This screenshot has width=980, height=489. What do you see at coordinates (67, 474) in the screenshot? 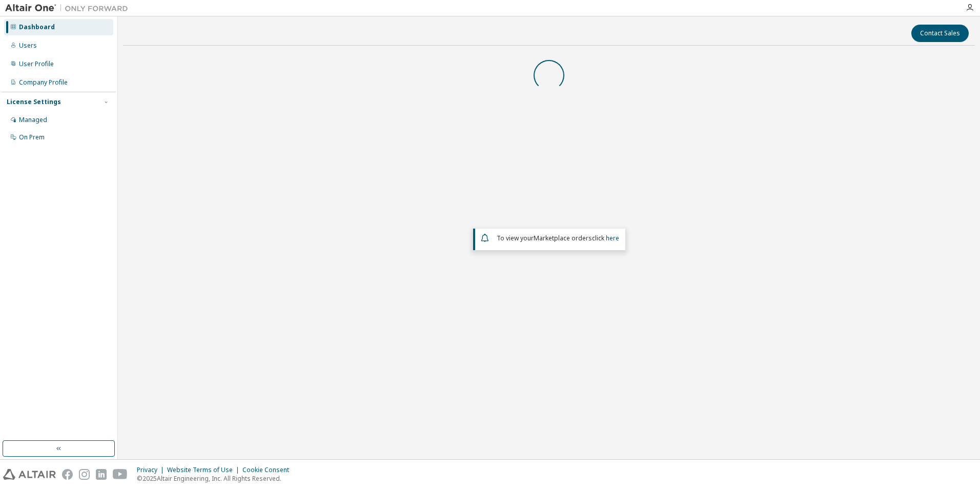
I see `img: facebook.svg` at bounding box center [67, 474].